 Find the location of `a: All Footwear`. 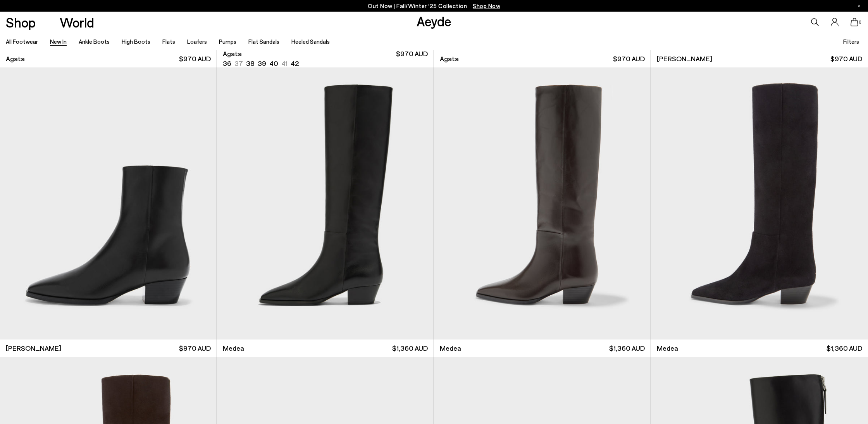

a: All Footwear is located at coordinates (22, 41).